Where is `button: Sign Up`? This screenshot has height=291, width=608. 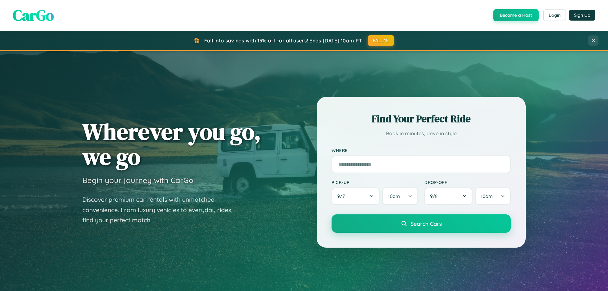 button: Sign Up is located at coordinates (582, 15).